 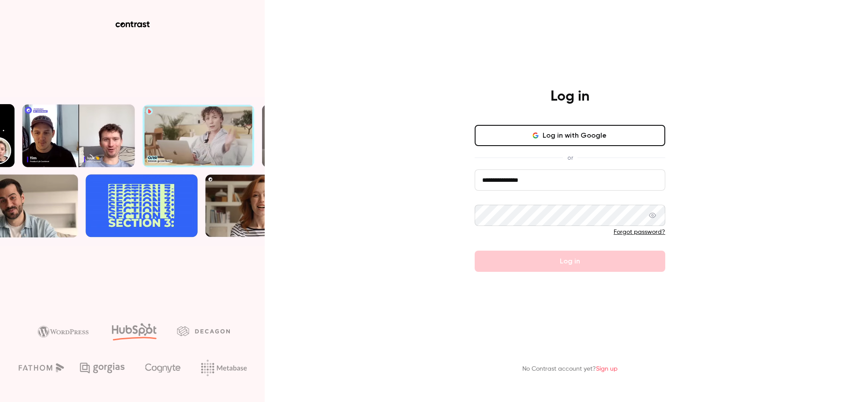 I want to click on a: Sign up, so click(x=607, y=369).